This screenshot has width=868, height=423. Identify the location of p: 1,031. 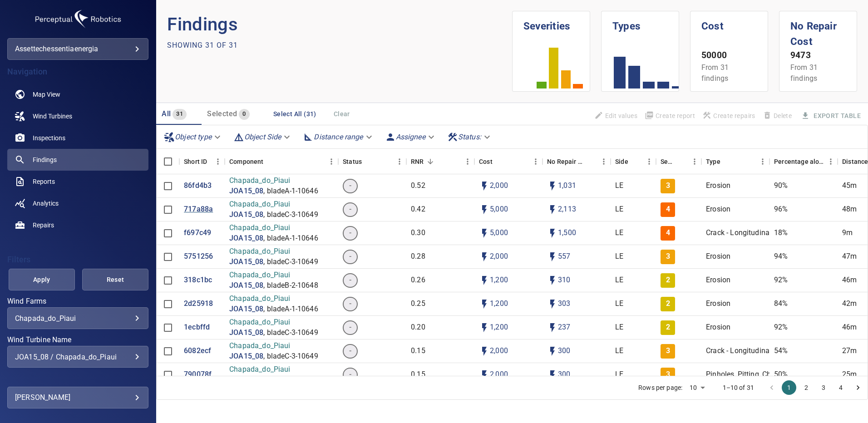
(567, 185).